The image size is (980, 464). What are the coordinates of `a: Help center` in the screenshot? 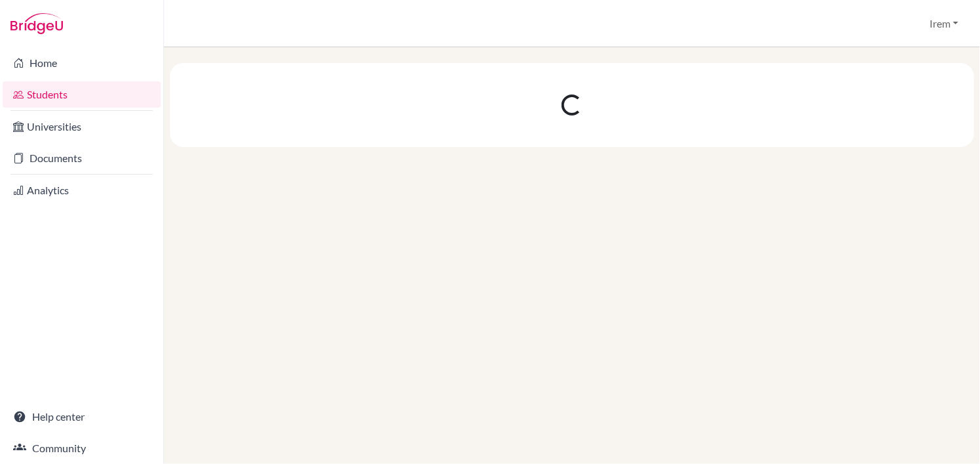 It's located at (82, 416).